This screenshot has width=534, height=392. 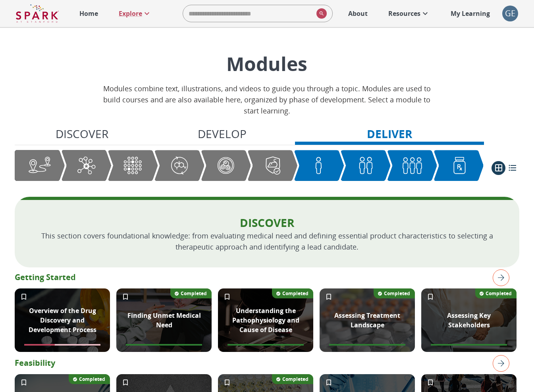 What do you see at coordinates (404, 13) in the screenshot?
I see `p: Resources` at bounding box center [404, 13].